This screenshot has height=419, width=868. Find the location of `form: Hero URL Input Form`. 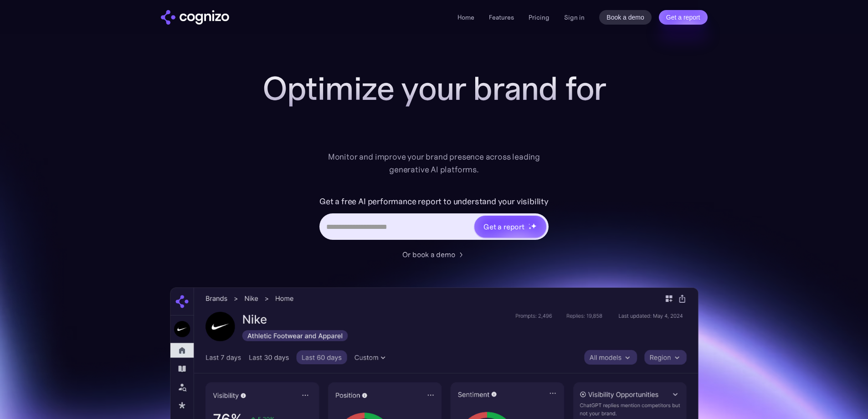

form: Hero URL Input Form is located at coordinates (434, 219).